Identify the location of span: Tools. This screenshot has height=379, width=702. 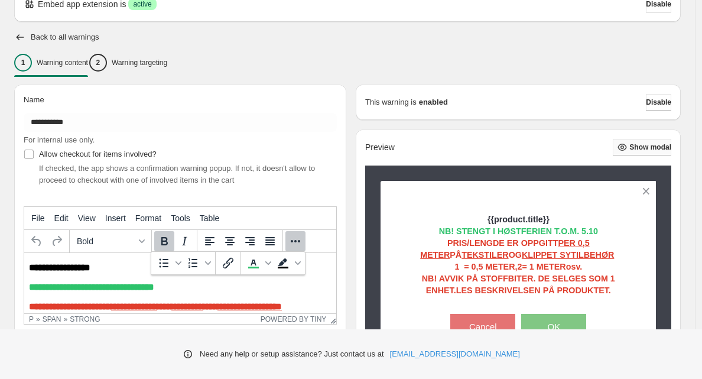
(180, 218).